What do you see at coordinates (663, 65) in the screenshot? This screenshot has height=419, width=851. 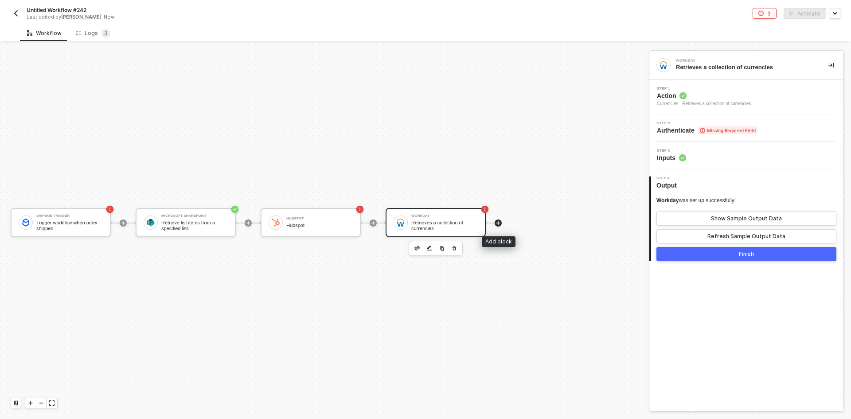 I see `img: integration-icon` at bounding box center [663, 65].